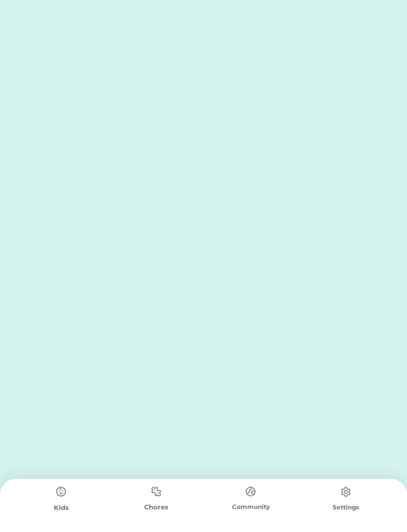  What do you see at coordinates (251, 507) in the screenshot?
I see `div: Community` at bounding box center [251, 507].